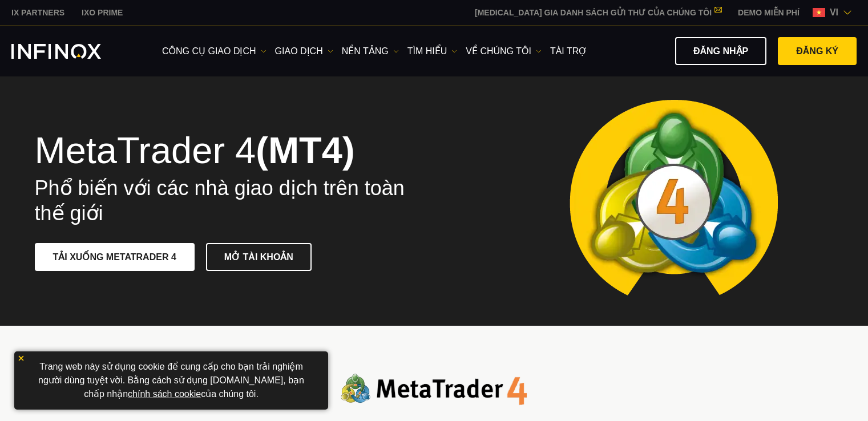  Describe the element at coordinates (817, 51) in the screenshot. I see `a: Đăng ký` at that location.